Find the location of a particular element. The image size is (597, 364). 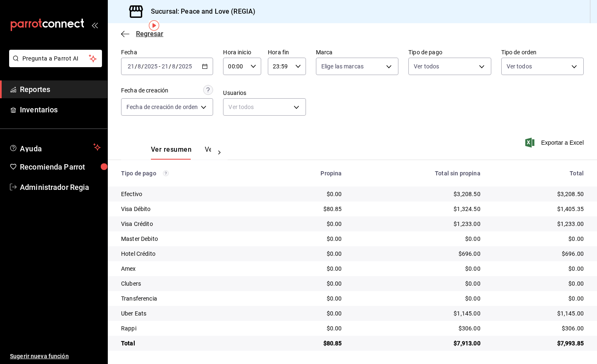

span: Reportes is located at coordinates (60, 89).